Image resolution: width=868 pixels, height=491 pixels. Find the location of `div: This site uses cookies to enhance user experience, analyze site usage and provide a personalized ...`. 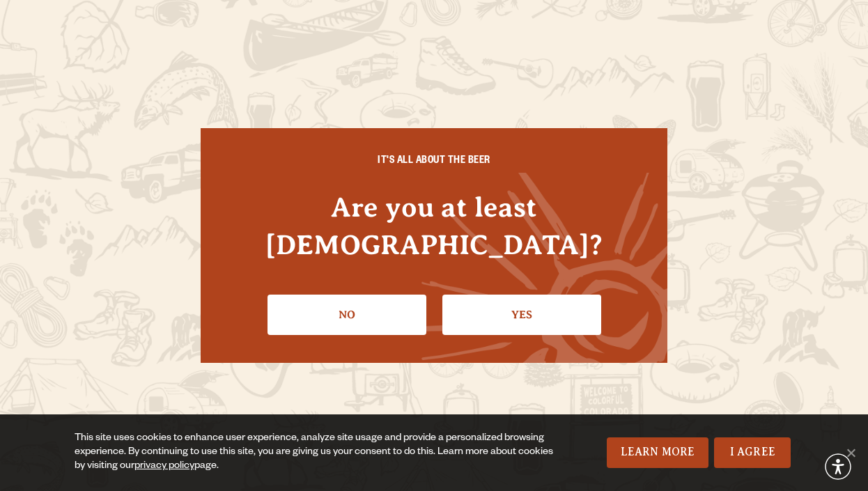

div: This site uses cookies to enhance user experience, analyze site usage and provide a personalized ... is located at coordinates (314, 453).